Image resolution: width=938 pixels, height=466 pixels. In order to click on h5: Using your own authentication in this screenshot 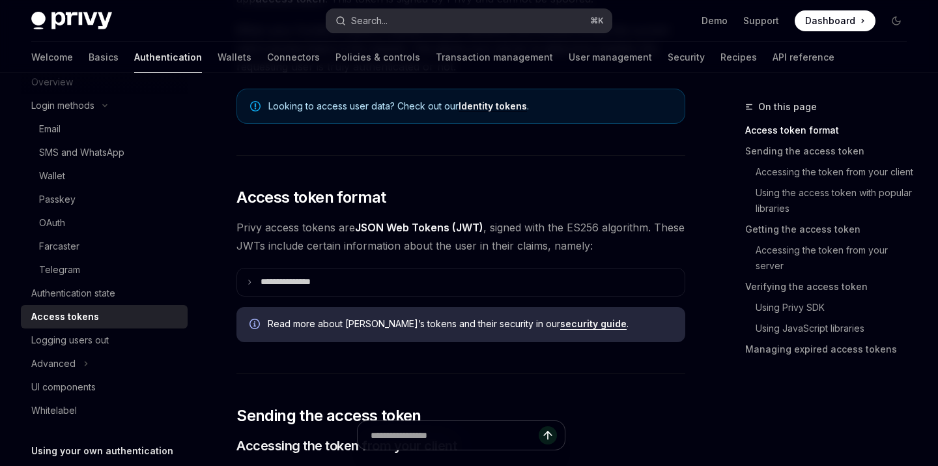, I will do `click(102, 451)`.